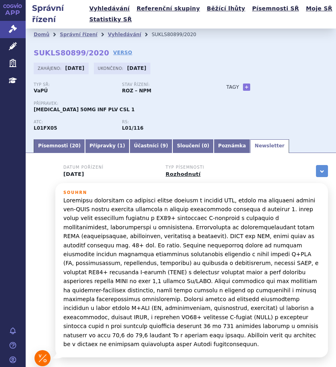 This screenshot has width=336, height=367. What do you see at coordinates (59, 146) in the screenshot?
I see `a: Písemnosti (20)` at bounding box center [59, 146].